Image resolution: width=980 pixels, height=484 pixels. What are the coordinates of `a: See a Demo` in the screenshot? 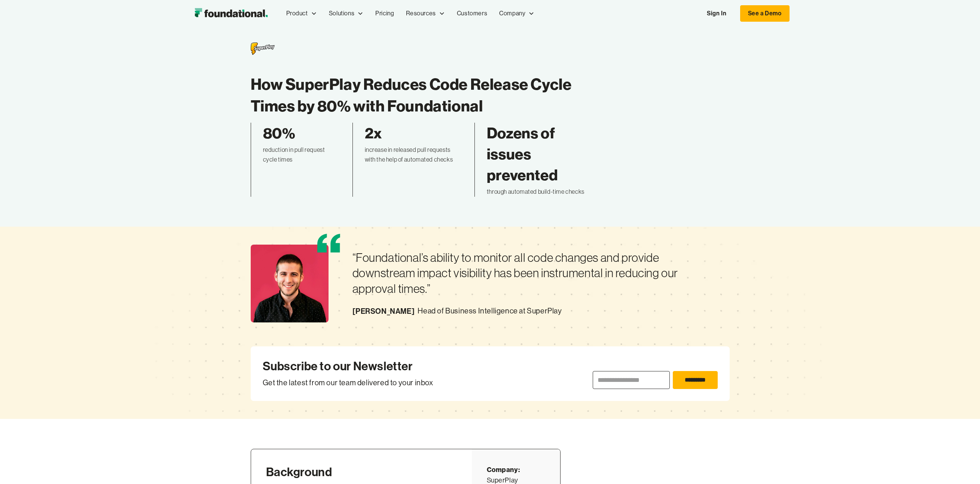 It's located at (765, 13).